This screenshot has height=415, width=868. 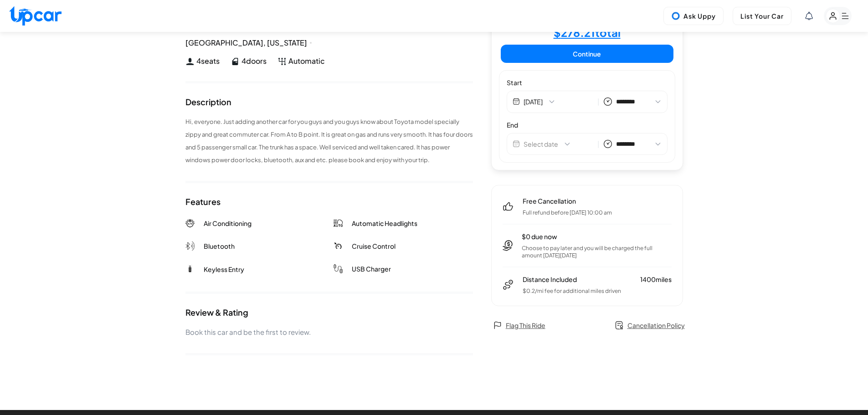 I want to click on img: Cruise Control, so click(x=338, y=246).